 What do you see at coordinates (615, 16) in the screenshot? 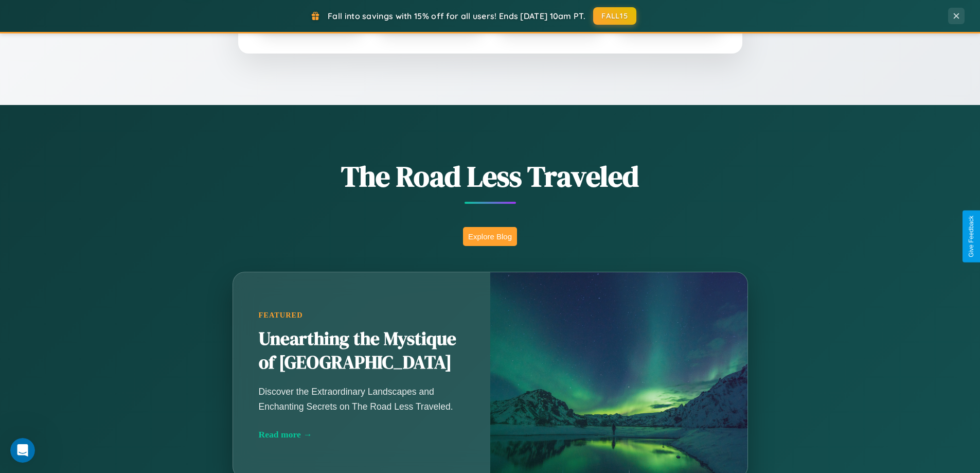
I see `button: FALL15` at bounding box center [615, 16].